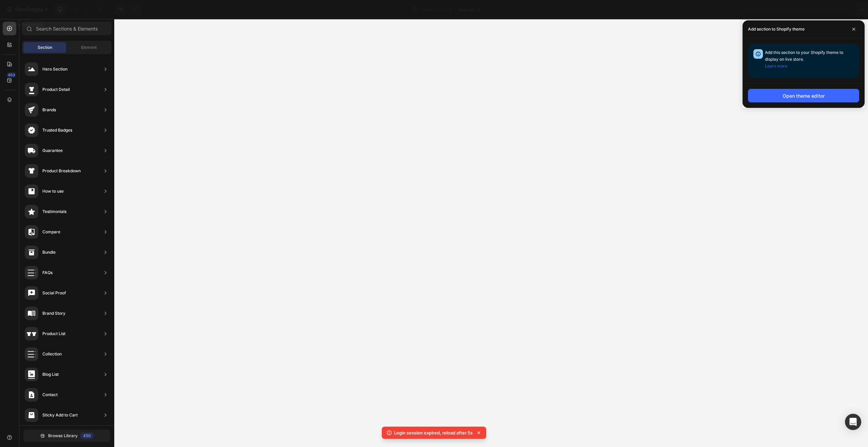  Describe the element at coordinates (470, 10) in the screenshot. I see `span: banner_2` at that location.